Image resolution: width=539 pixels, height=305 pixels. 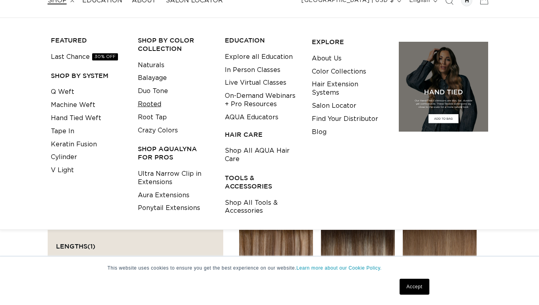 What do you see at coordinates (74, 144) in the screenshot?
I see `a: Keratin Fusion` at bounding box center [74, 144].